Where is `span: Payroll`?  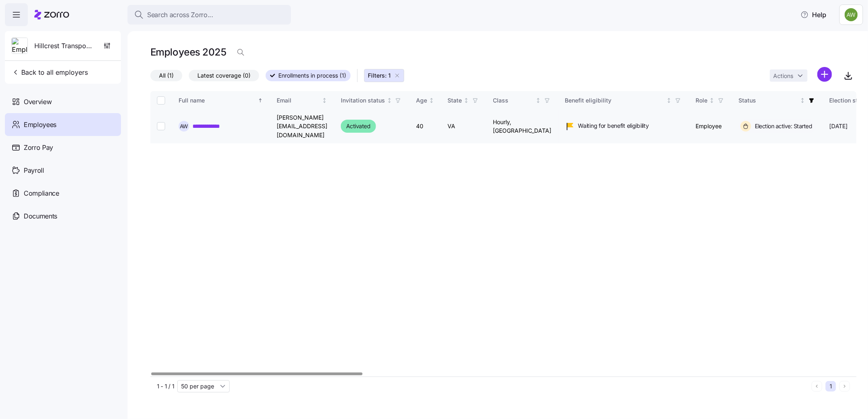
span: Payroll is located at coordinates (34, 170).